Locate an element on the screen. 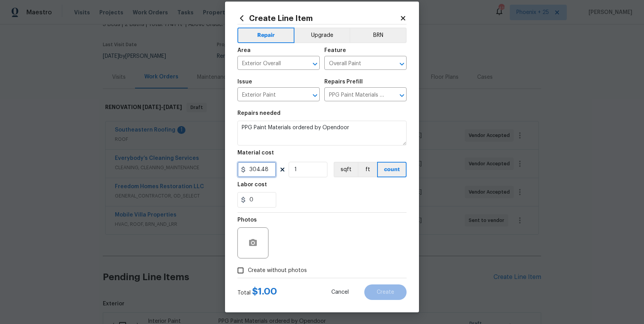  button: count is located at coordinates (392, 170).